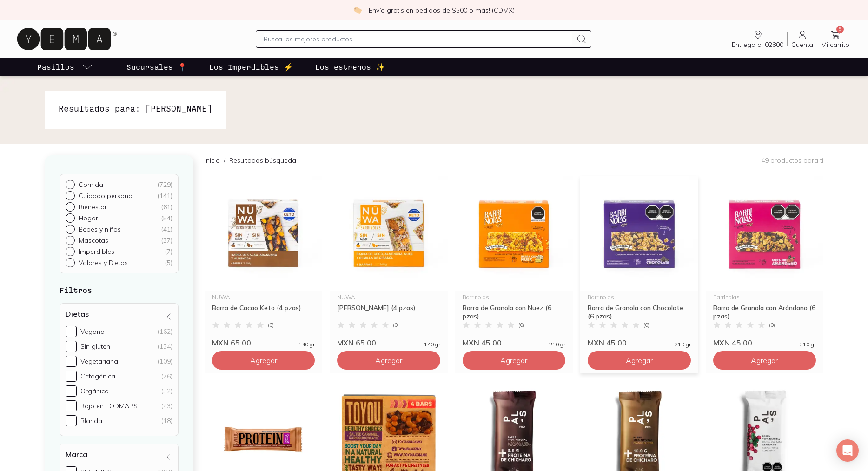  What do you see at coordinates (75, 289) in the screenshot?
I see `strong: Filtros` at bounding box center [75, 289].